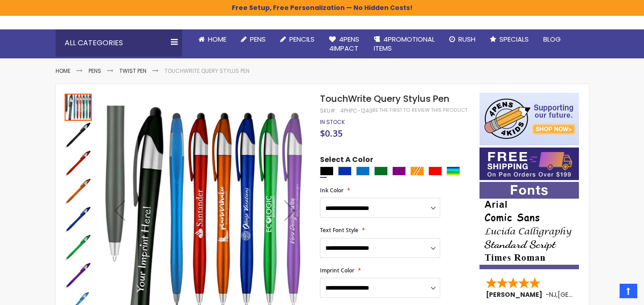 Image resolution: width=644 pixels, height=305 pixels. Describe the element at coordinates (454, 171) in the screenshot. I see `div: Assorted` at that location.